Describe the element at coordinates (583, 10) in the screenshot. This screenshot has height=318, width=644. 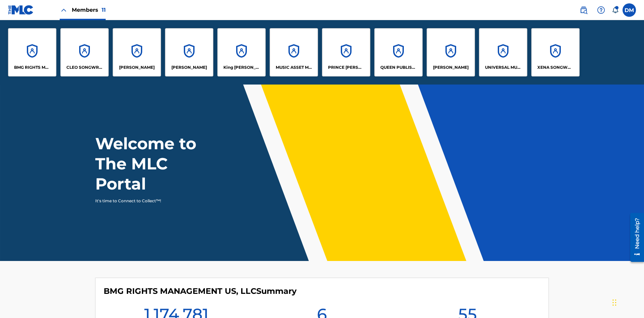
I see `img: search` at that location.